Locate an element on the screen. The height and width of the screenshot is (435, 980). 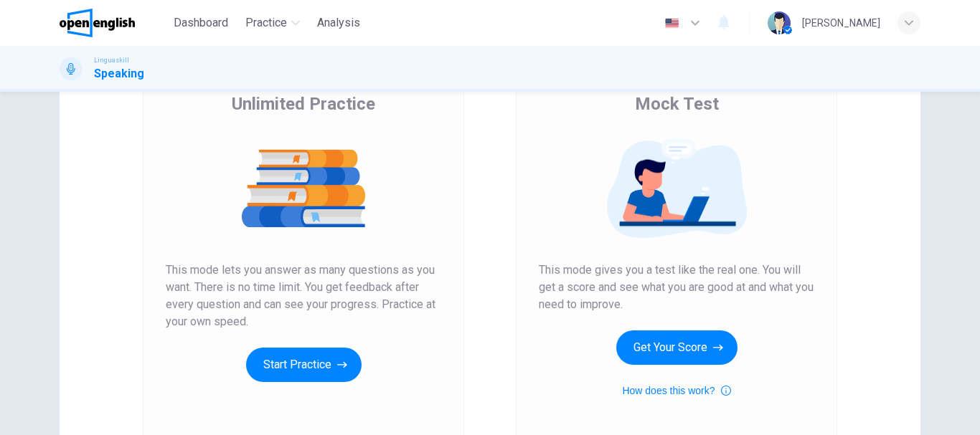
span: Mock Test is located at coordinates (676, 104).